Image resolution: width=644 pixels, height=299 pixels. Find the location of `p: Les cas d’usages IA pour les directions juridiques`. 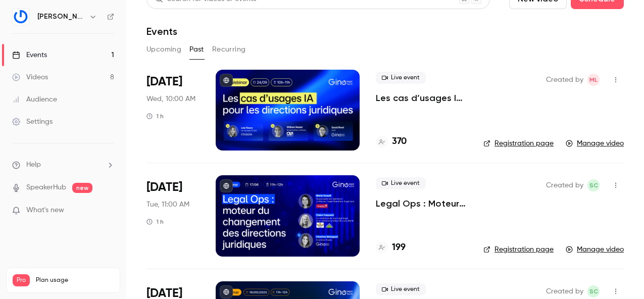

p: Les cas d’usages IA pour les directions juridiques is located at coordinates (421, 98).